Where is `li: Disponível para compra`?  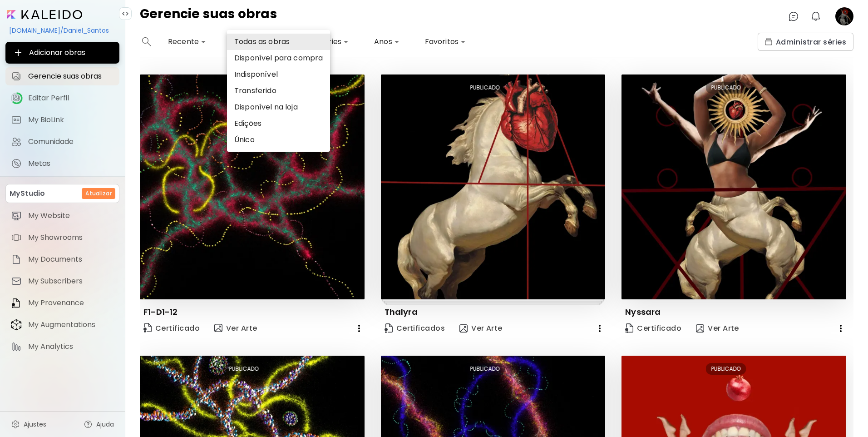 li: Disponível para compra is located at coordinates (279, 58).